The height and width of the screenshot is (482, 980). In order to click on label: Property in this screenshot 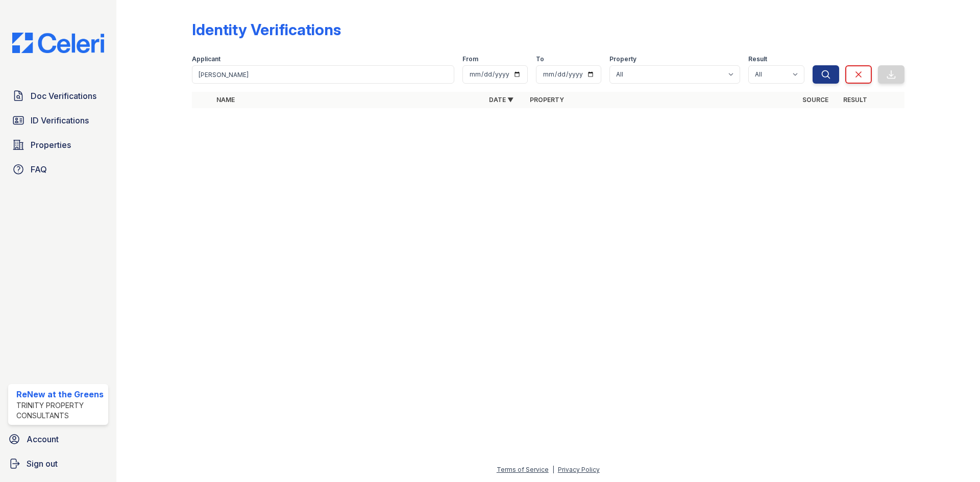, I will do `click(623, 59)`.